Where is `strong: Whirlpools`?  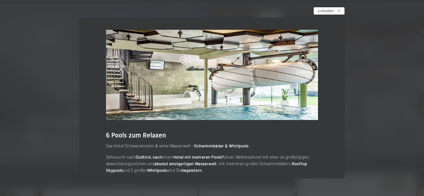 strong: Whirlpools is located at coordinates (157, 171).